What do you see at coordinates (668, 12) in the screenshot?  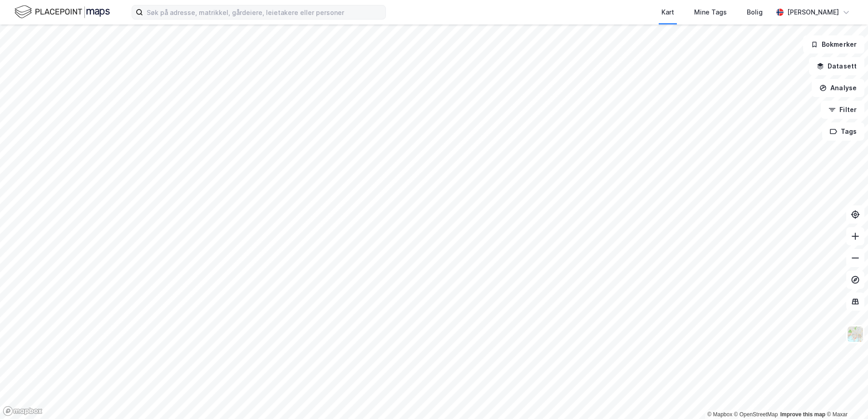 I see `div: Kart` at bounding box center [668, 12].